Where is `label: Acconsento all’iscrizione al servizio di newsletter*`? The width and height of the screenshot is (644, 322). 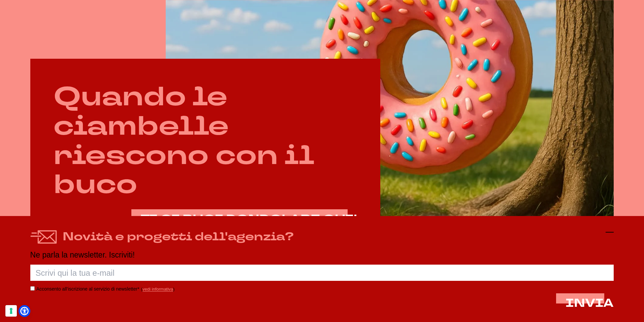 label: Acconsento all’iscrizione al servizio di newsletter* is located at coordinates (88, 289).